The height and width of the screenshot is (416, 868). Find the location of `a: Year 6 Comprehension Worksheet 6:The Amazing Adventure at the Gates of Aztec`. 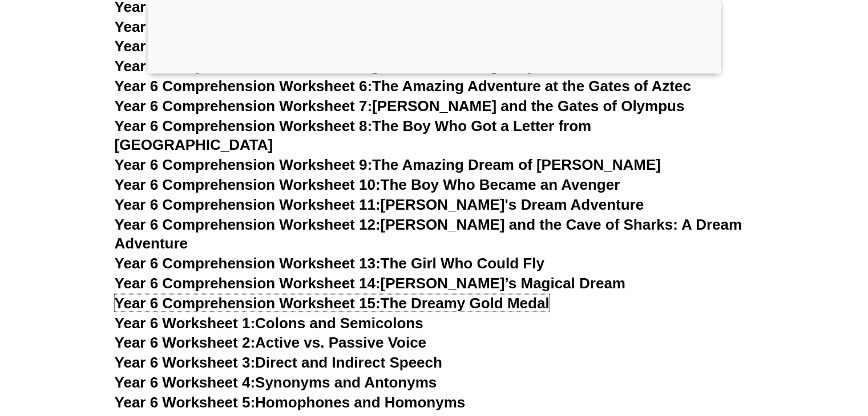

a: Year 6 Comprehension Worksheet 6:The Amazing Adventure at the Gates of Aztec is located at coordinates (402, 86).